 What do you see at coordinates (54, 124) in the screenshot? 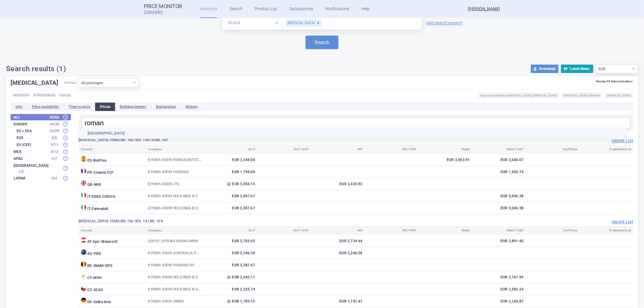
I see `div: 24 / 35` at bounding box center [54, 124].